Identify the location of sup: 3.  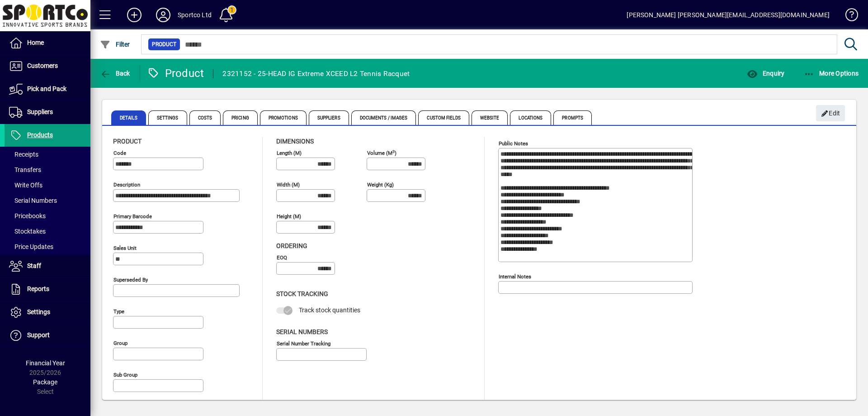
(393, 151).